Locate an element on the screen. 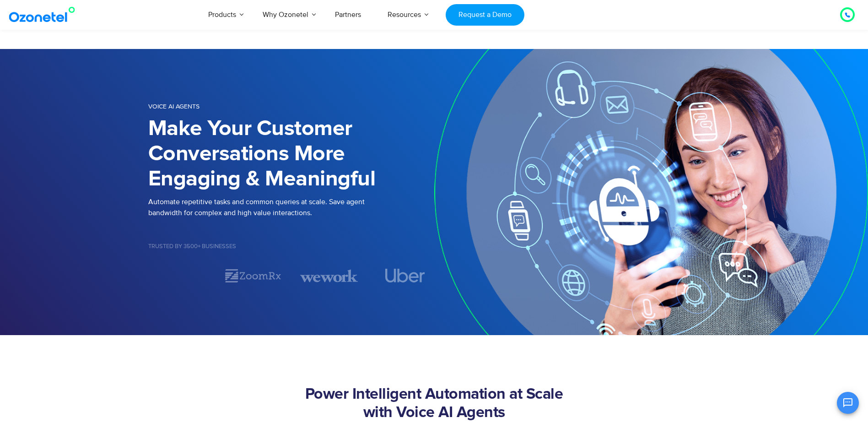 This screenshot has width=868, height=423. div: 3 / 7 is located at coordinates (329, 276).